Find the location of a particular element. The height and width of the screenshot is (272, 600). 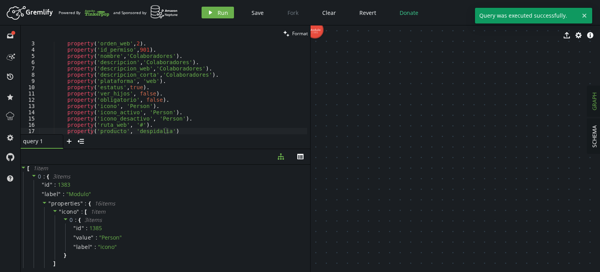

img: AWS Neptune is located at coordinates (164, 12).